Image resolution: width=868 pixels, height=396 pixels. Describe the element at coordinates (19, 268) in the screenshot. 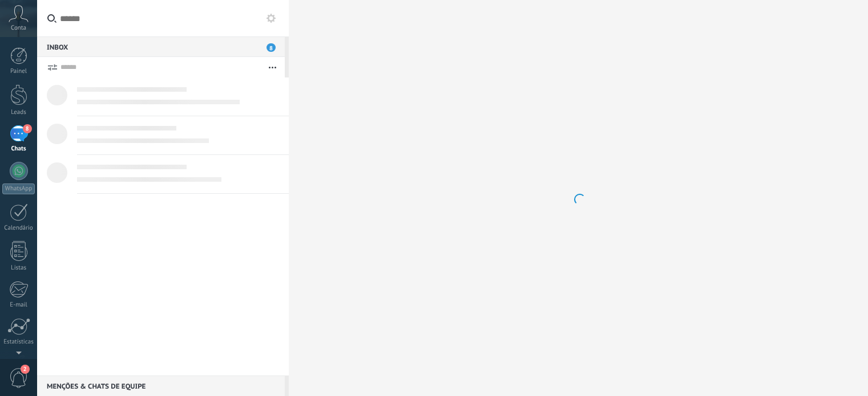

I see `div: Listas` at that location.